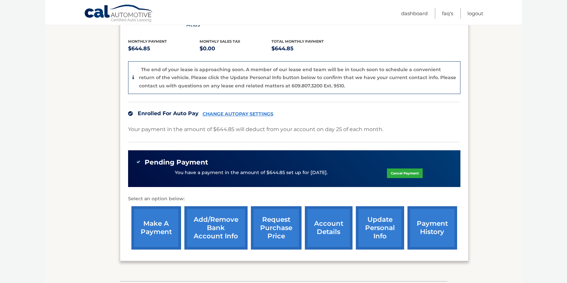 This screenshot has width=567, height=283. Describe the element at coordinates (156, 228) in the screenshot. I see `a: make a payment` at that location.